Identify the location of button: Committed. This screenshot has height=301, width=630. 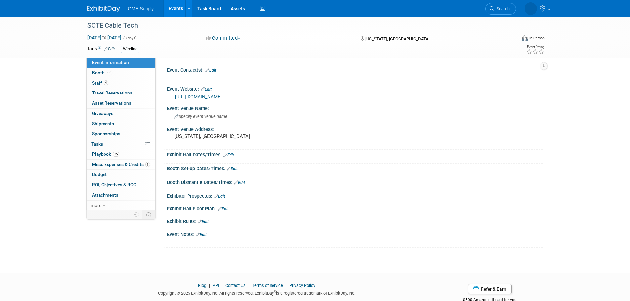
(223, 38).